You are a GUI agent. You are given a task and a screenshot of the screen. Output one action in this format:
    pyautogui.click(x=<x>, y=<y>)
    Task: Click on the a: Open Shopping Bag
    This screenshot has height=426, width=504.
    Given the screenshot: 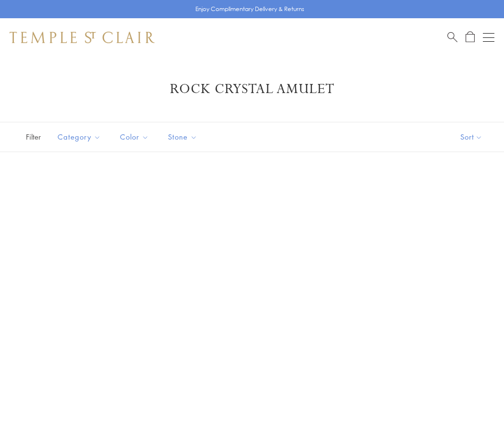 What is the action you would take?
    pyautogui.click(x=470, y=37)
    